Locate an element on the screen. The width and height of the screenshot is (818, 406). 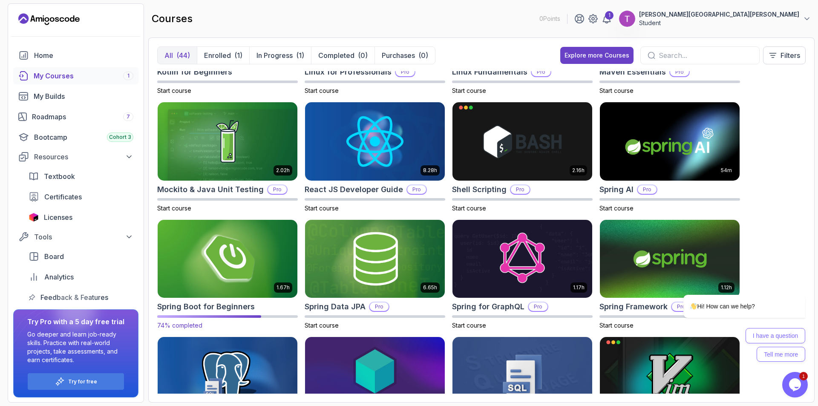
img: jetbrains icon is located at coordinates (34, 217).